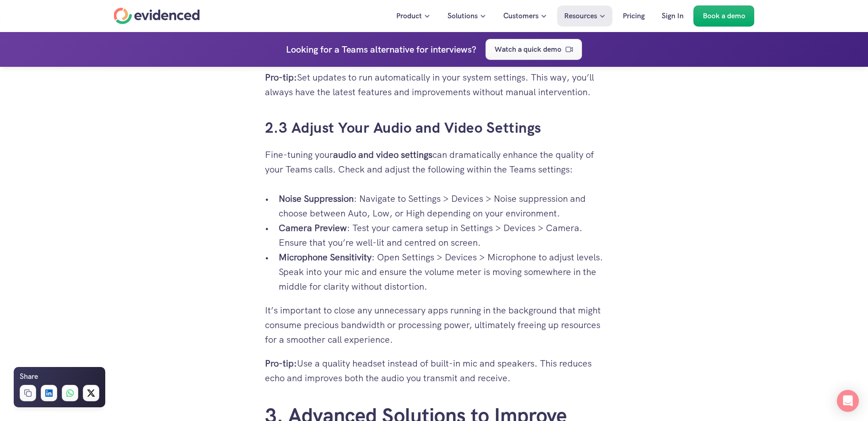  Describe the element at coordinates (848, 401) in the screenshot. I see `div: Open Intercom Messenger` at that location.